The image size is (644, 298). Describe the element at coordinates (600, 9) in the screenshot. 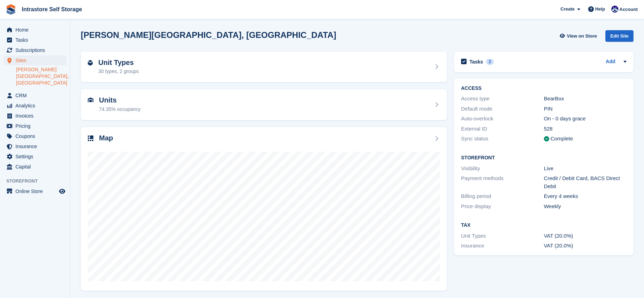

I see `span: Help` at that location.